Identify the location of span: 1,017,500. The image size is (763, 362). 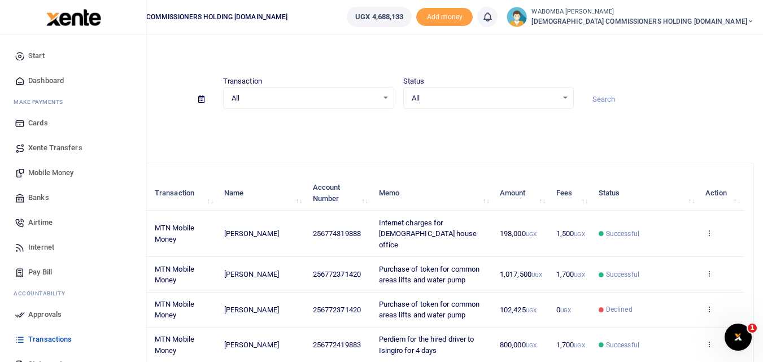
(521, 274).